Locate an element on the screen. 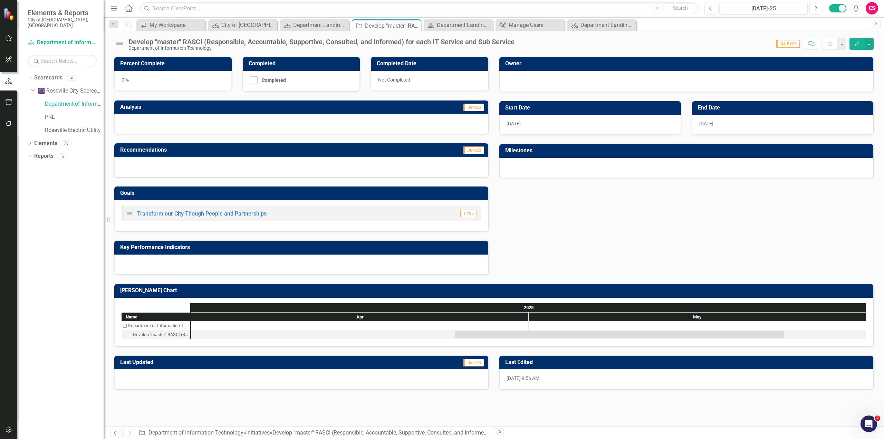 The image size is (884, 439). div: Name is located at coordinates (156, 316).